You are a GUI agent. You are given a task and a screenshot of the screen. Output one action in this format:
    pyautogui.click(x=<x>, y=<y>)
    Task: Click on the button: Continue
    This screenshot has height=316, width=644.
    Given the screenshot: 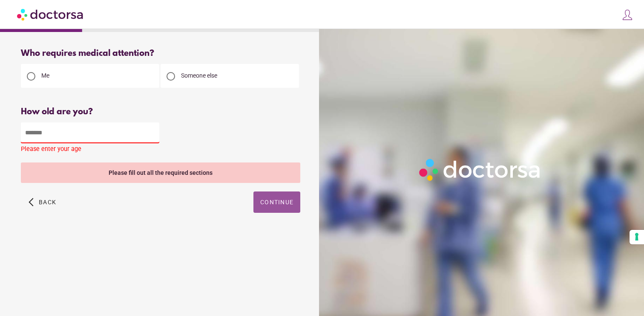 What is the action you would take?
    pyautogui.click(x=277, y=202)
    